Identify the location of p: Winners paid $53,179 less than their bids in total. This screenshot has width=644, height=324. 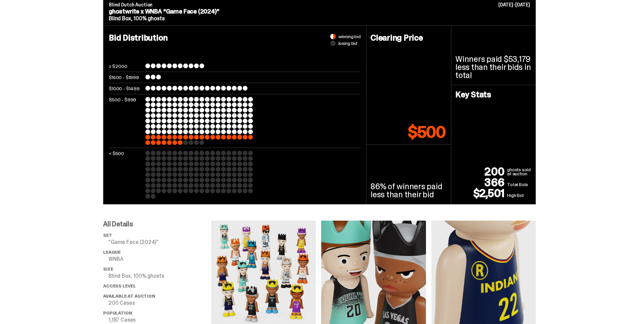
(493, 67).